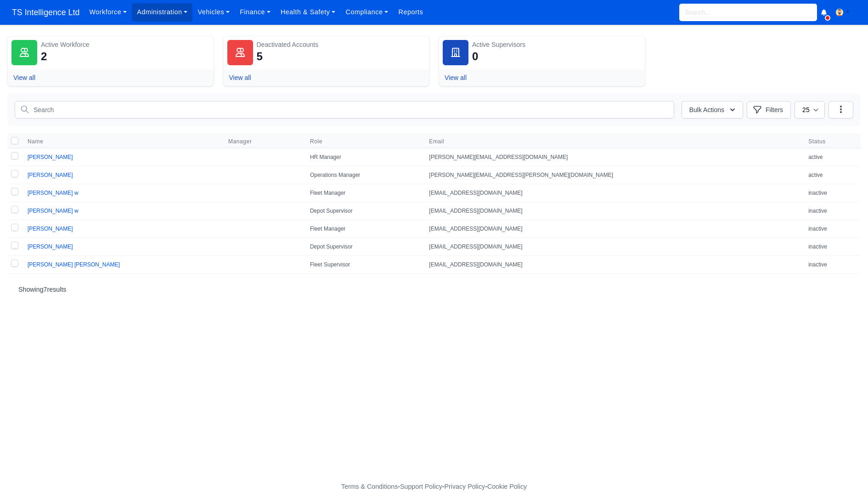 Image resolution: width=868 pixels, height=492 pixels. Describe the element at coordinates (255, 12) in the screenshot. I see `a: Finance` at that location.